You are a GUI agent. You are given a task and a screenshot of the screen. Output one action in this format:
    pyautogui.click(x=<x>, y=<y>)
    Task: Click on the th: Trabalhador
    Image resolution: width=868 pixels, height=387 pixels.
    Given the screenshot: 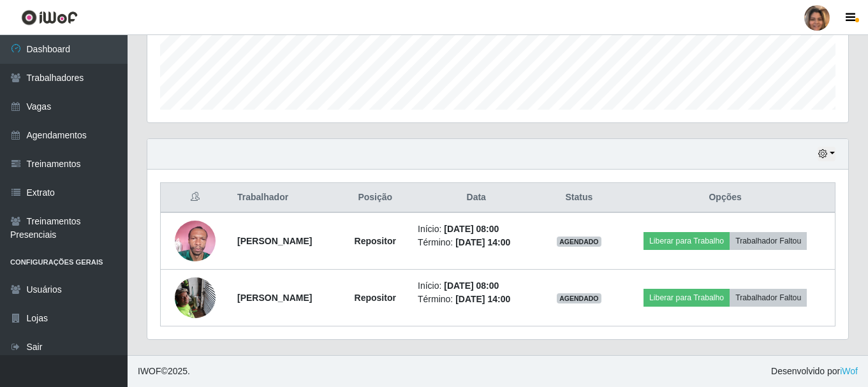 What is the action you would take?
    pyautogui.click(x=285, y=198)
    